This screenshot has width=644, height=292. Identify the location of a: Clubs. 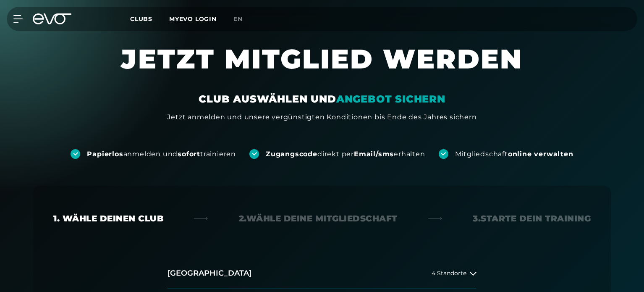
(149, 19).